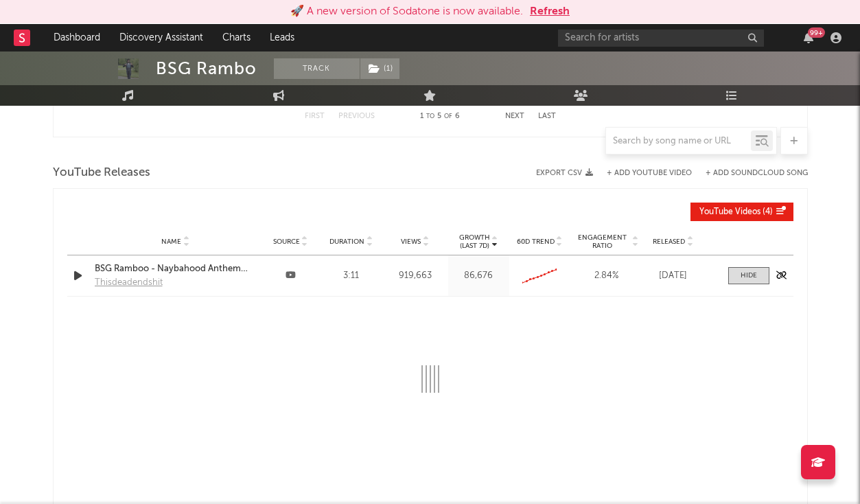  I want to click on div: 3:11, so click(351, 276).